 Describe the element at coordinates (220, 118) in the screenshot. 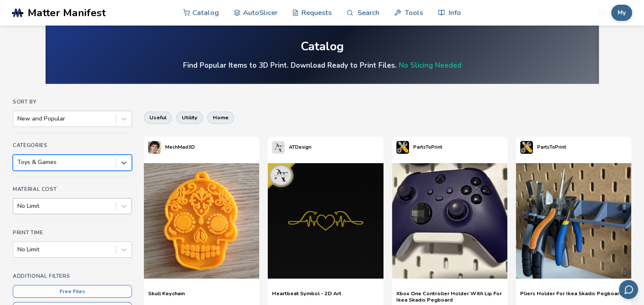

I see `button: home` at that location.